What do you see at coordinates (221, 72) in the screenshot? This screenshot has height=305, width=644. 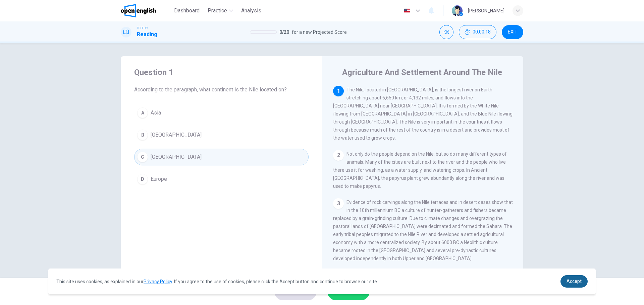 I see `h4: Question 1` at bounding box center [221, 72].